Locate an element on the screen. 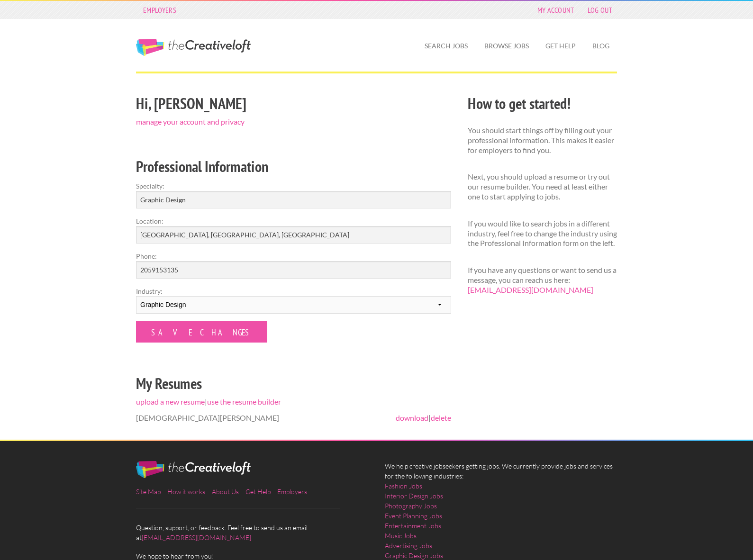 Image resolution: width=753 pixels, height=560 pixels. label: Phone: is located at coordinates (294, 256).